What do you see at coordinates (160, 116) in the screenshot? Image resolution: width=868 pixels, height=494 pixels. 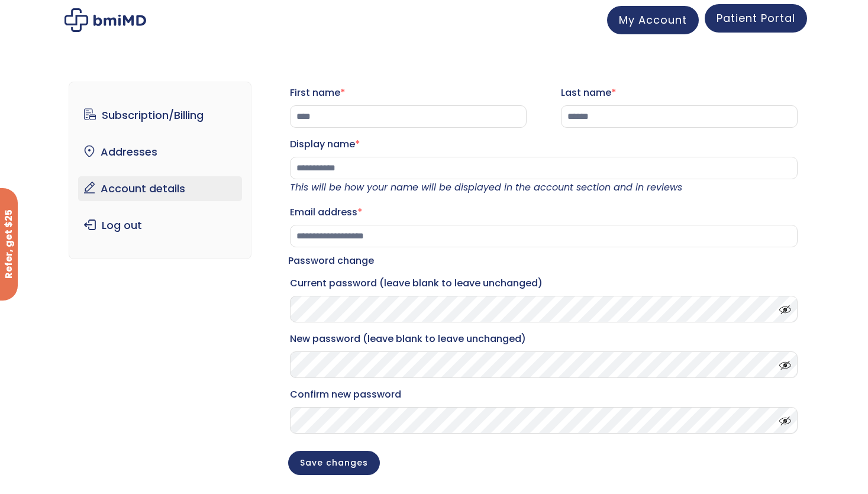 I see `a: Subscription/Billing` at bounding box center [160, 116].